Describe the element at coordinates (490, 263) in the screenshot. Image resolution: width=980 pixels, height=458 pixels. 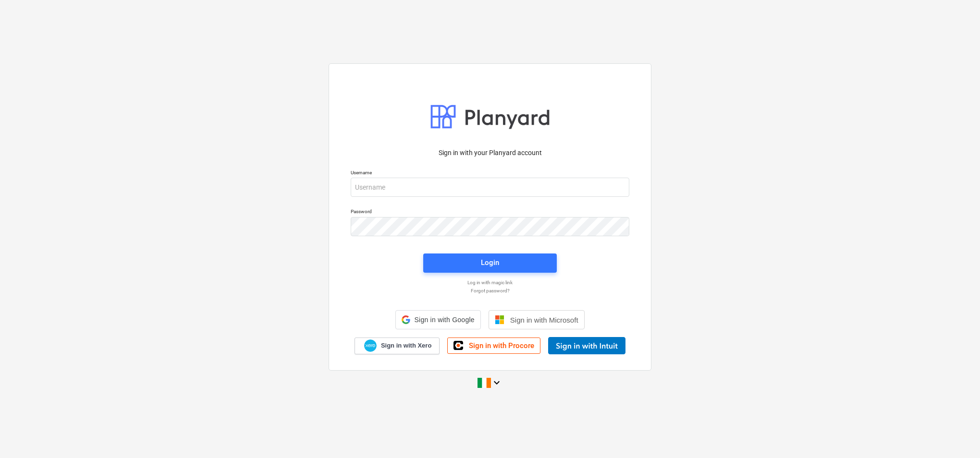
I see `button: Login` at that location.